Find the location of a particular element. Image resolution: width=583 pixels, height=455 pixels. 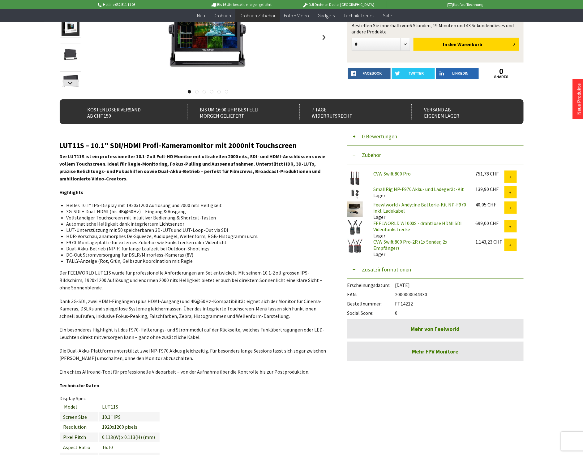

a: Sale is located at coordinates (388, 15).